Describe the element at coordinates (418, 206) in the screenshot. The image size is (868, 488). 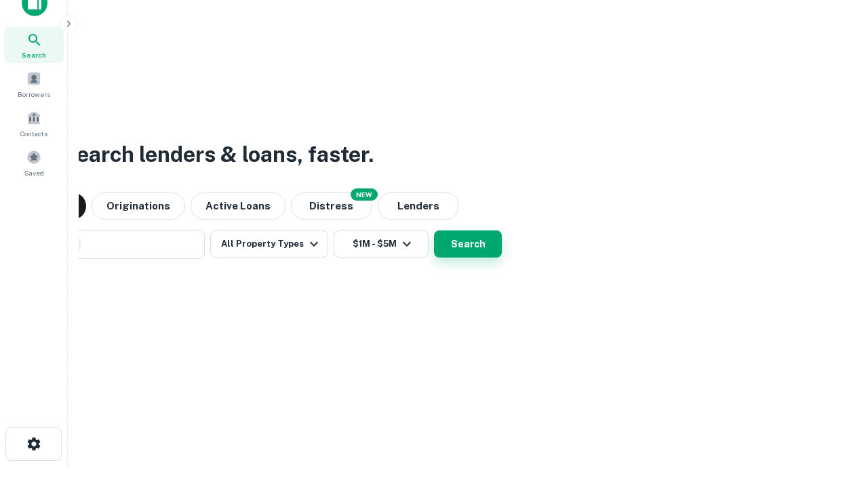
I see `button: Lenders` at that location.